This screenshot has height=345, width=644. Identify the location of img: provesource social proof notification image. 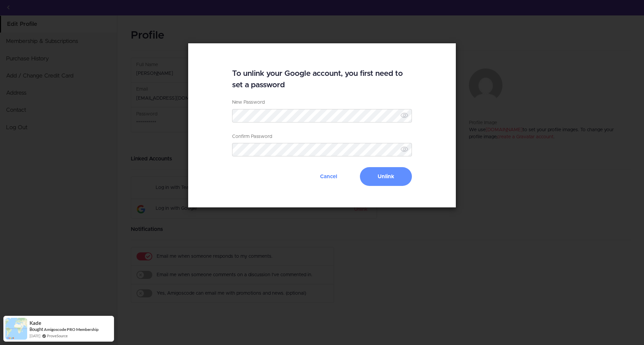
(16, 328).